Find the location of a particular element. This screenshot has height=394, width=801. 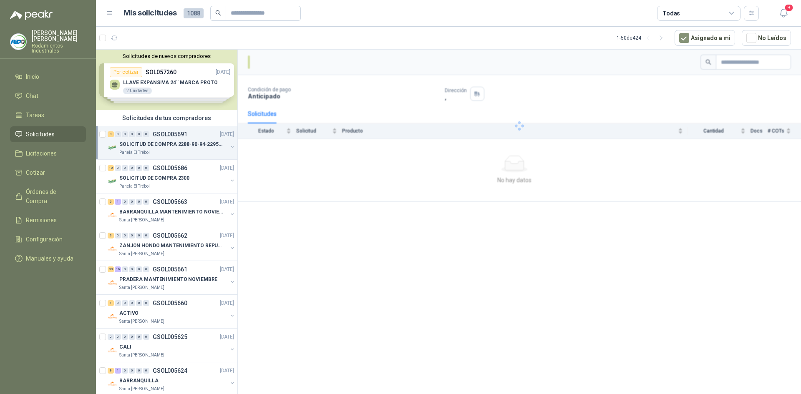

a: Licitaciones is located at coordinates (48, 154).